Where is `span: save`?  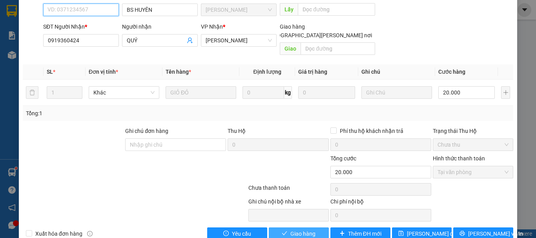
span: save is located at coordinates (401, 234).